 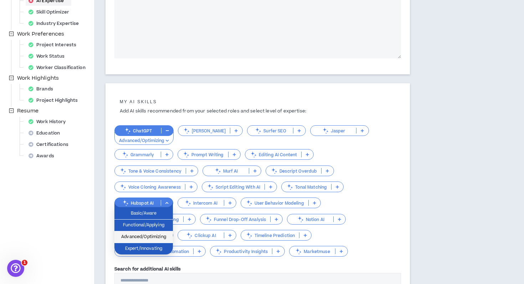 What do you see at coordinates (71, 233) in the screenshot?
I see `button: Messages` at bounding box center [71, 233].